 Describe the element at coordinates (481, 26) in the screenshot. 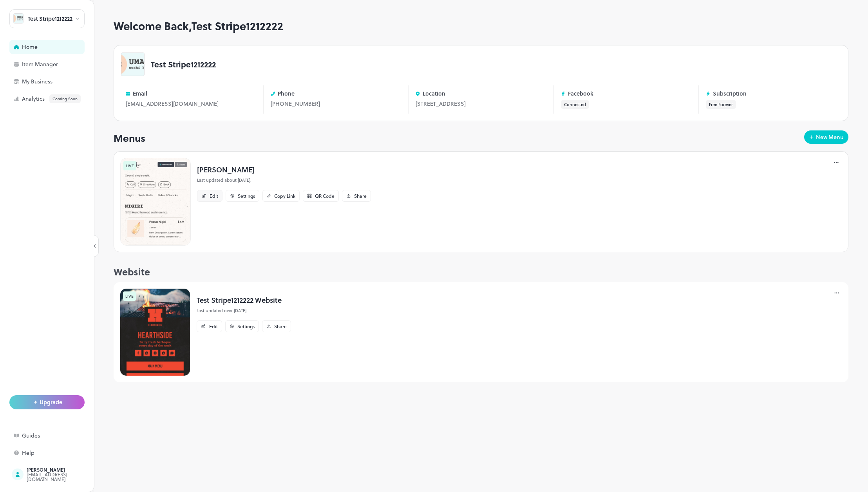

I see `h1: Welcome Back, Test Stripe1212222` at that location.